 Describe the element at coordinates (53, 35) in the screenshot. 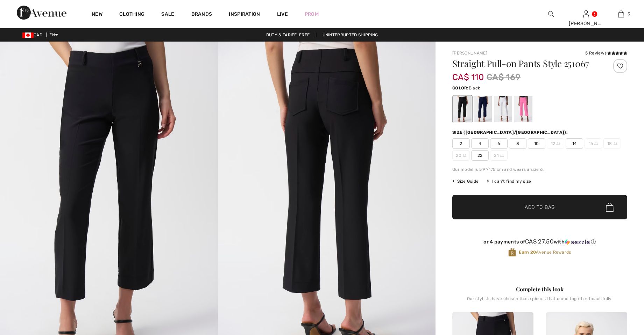

I see `span: EN` at that location.